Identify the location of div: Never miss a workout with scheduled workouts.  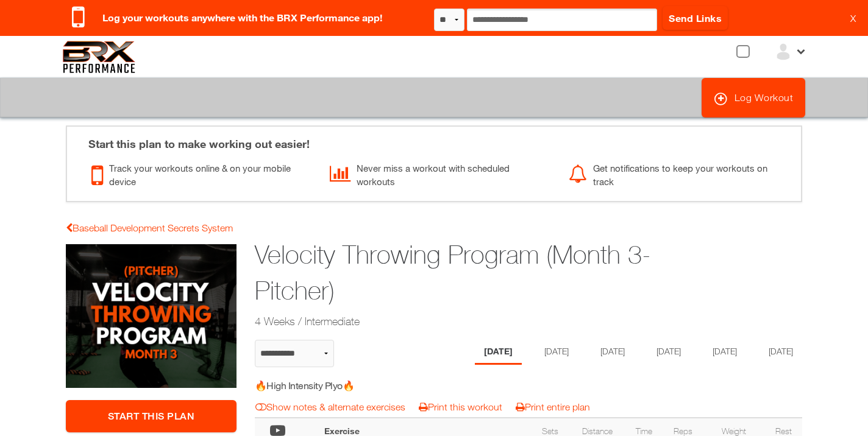
(439, 174).